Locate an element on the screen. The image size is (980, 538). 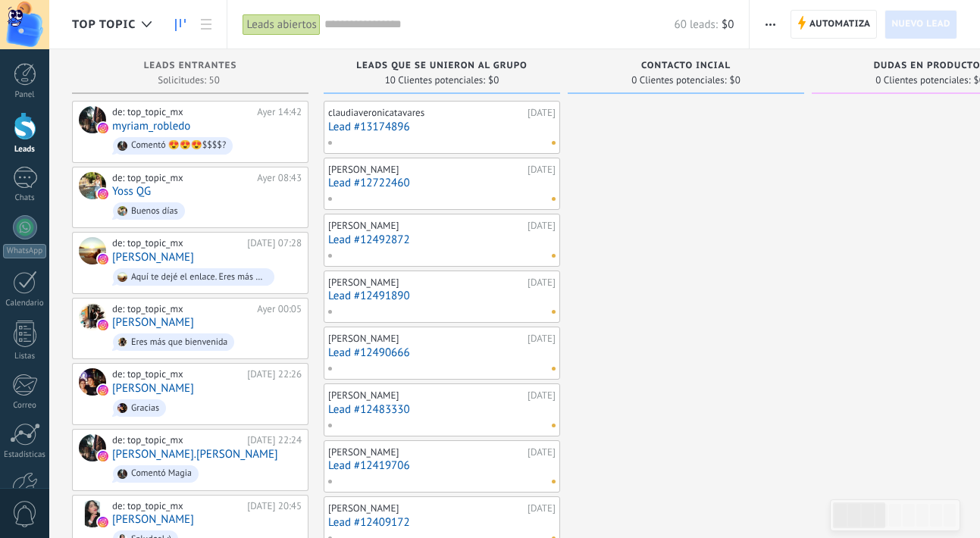
span: TOP TOPIC is located at coordinates (104, 24).